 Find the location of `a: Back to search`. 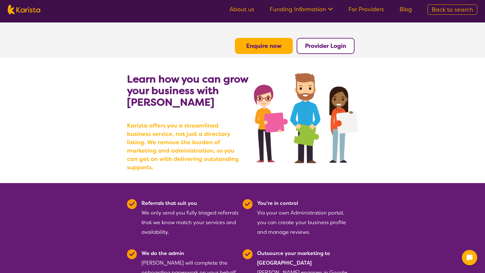

a: Back to search is located at coordinates (453, 10).